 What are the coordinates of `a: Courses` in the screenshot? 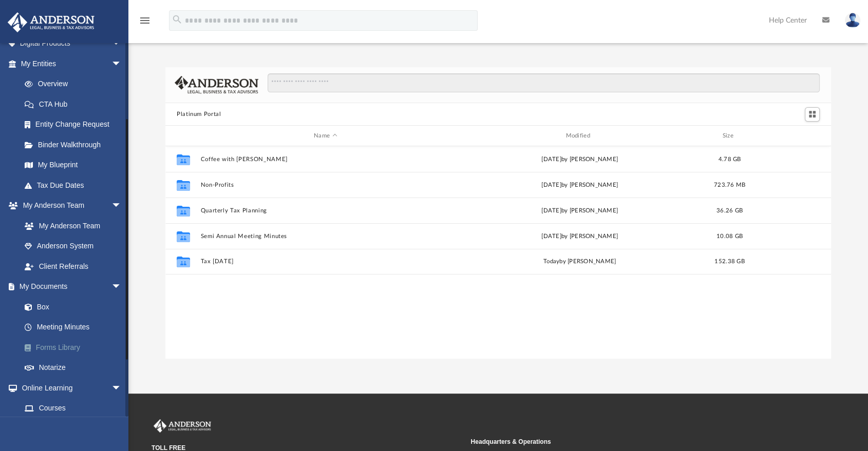 It's located at (73, 409).